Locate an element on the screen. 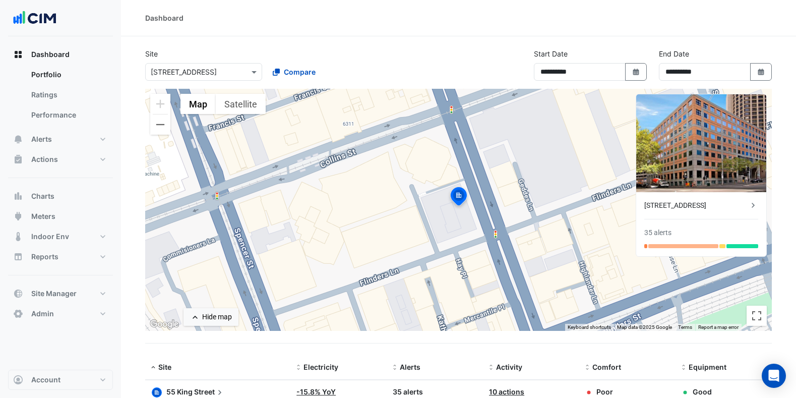 This screenshot has width=796, height=398. span: Actions is located at coordinates (44, 159).